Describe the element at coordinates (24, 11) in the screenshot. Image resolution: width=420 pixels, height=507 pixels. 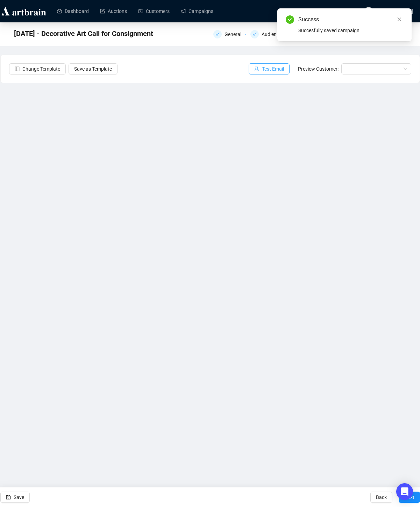
I see `img: logo` at that location.